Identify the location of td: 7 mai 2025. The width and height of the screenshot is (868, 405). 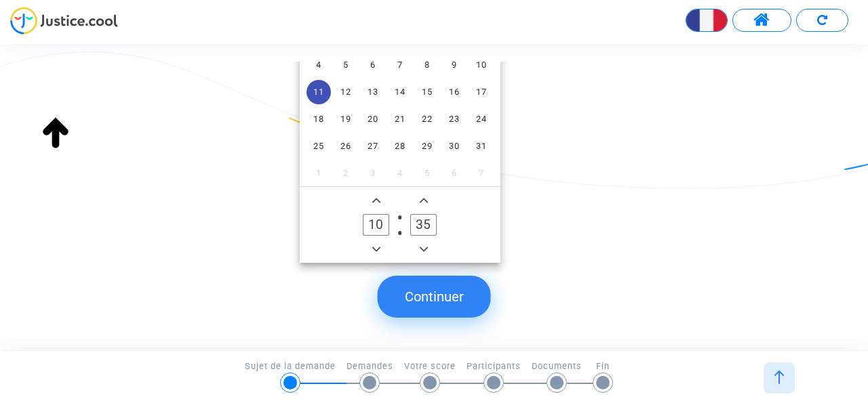
(400, 65).